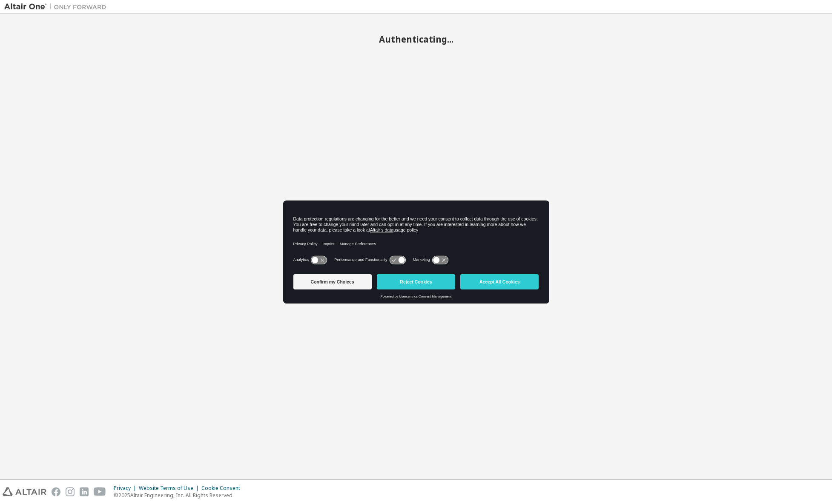 This screenshot has width=832, height=504. What do you see at coordinates (84, 492) in the screenshot?
I see `img: linkedin.svg` at bounding box center [84, 492].